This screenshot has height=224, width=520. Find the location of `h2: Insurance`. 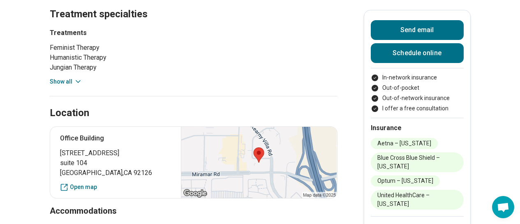

h2: Insurance is located at coordinates (418, 128).